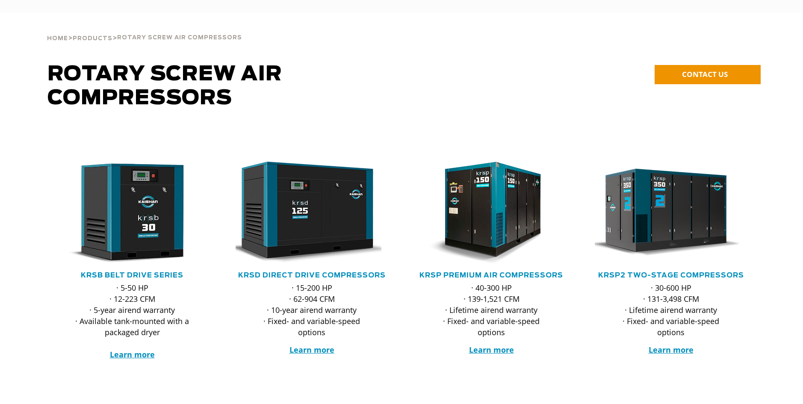 Image resolution: width=803 pixels, height=404 pixels. Describe the element at coordinates (57, 38) in the screenshot. I see `span: Home` at that location.